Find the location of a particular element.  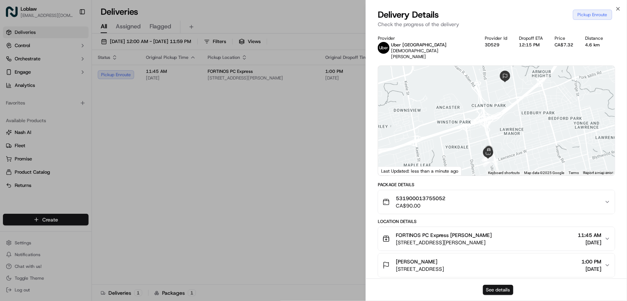

div: Last Updated: less than a minute ago is located at coordinates (420, 171).